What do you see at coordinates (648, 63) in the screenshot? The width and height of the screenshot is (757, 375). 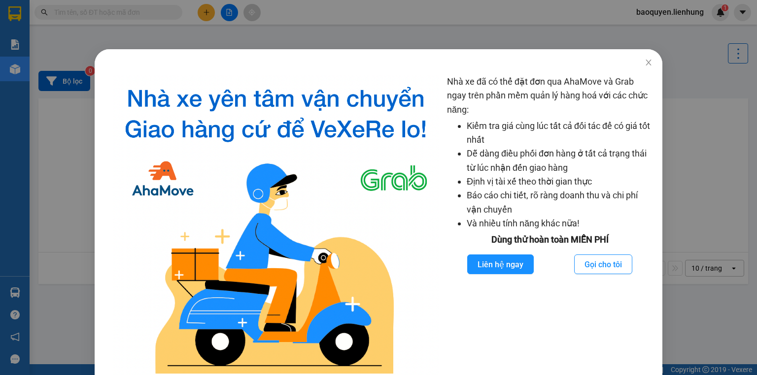 I see `button: Close` at bounding box center [648, 63].